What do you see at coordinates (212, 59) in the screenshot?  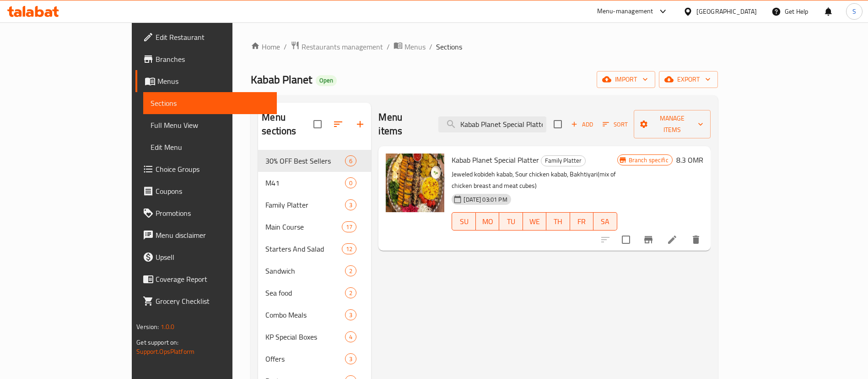 I see `span: Branches` at bounding box center [212, 59].